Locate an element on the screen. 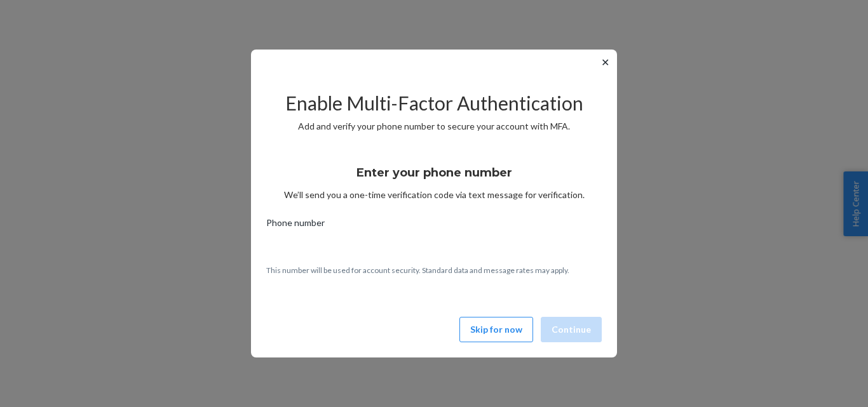 The height and width of the screenshot is (407, 868). div: We’ll send you a one-time verification code via text message for verification. is located at coordinates (434, 178).